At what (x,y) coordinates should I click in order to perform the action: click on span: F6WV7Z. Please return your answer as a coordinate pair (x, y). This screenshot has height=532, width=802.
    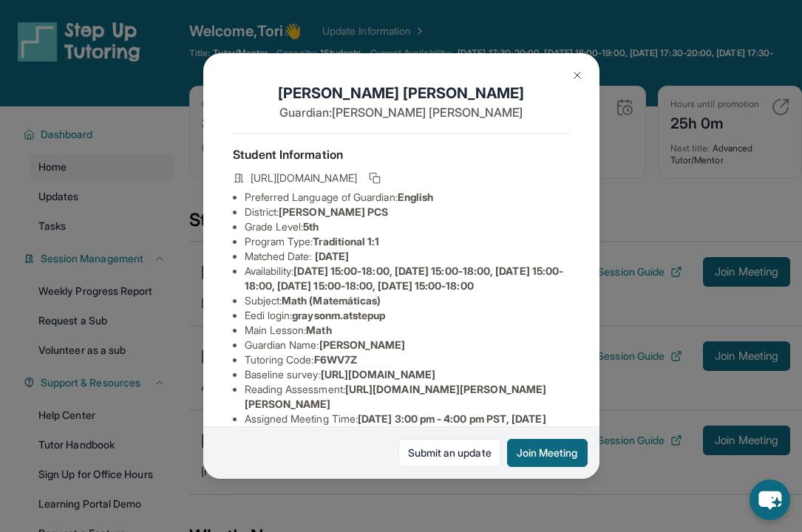
    Looking at the image, I should click on (336, 359).